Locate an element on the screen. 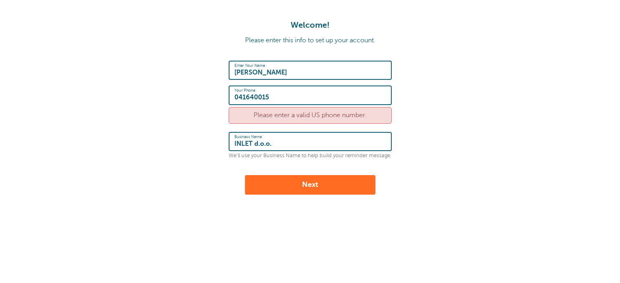  h1: Welcome! is located at coordinates (310, 25).